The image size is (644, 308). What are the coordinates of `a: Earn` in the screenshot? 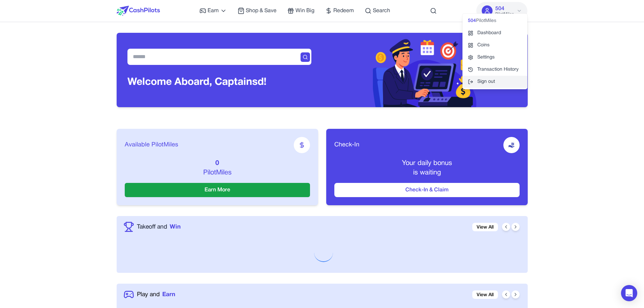 It's located at (213, 11).